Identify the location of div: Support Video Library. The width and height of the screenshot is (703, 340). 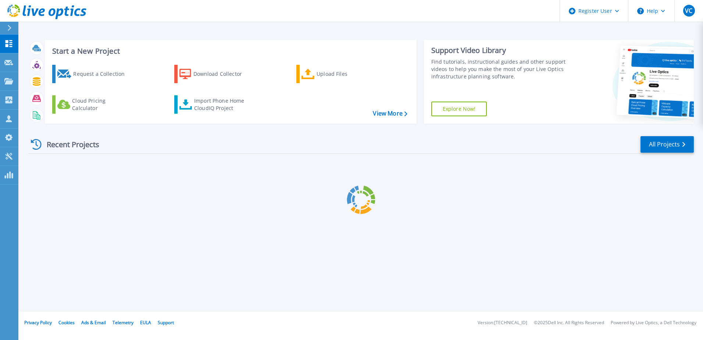
(500, 50).